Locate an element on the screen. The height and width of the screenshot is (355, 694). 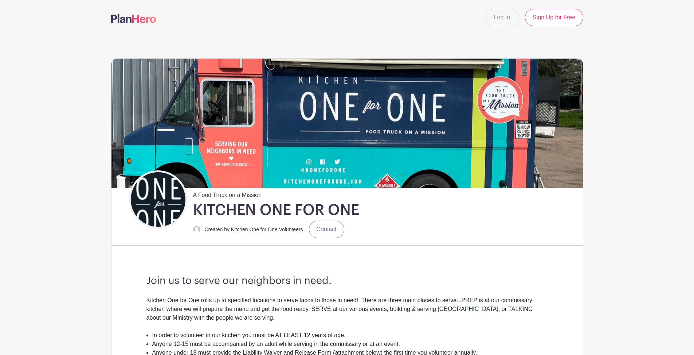
li: Anyone 12-15 must be accompanied by an adult while serving in the commissary or at an event. is located at coordinates (350, 344).